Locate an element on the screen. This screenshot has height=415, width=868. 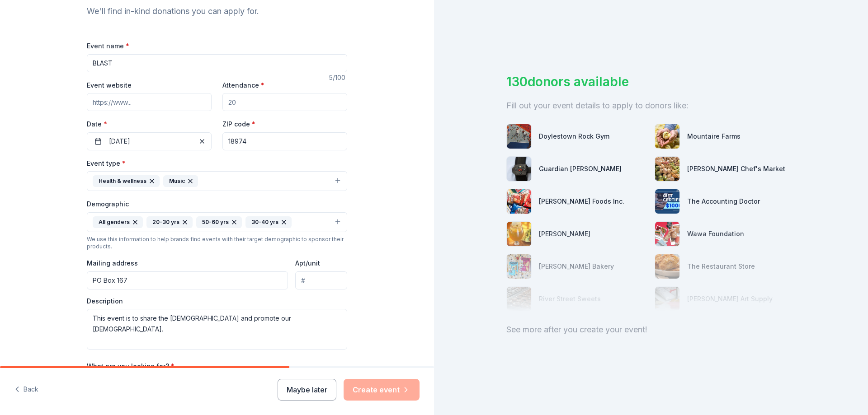
div: Doylestown Rock Gym is located at coordinates (574, 136).